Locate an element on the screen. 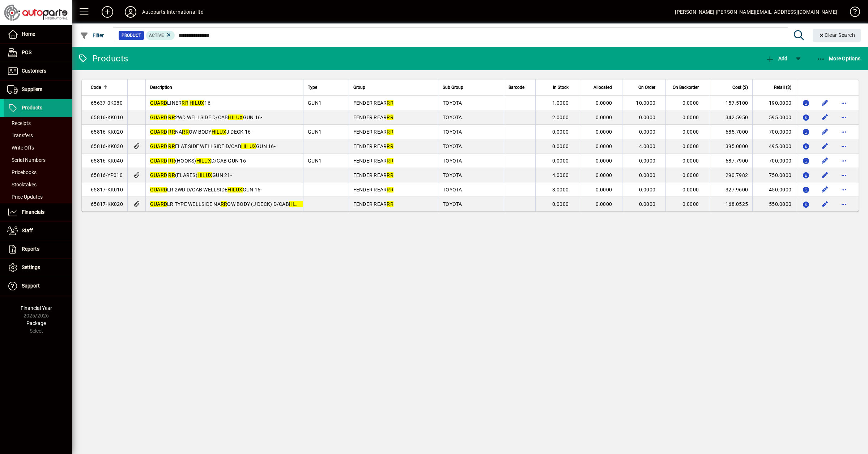 This screenshot has height=454, width=868. span: Settings is located at coordinates (31, 267).